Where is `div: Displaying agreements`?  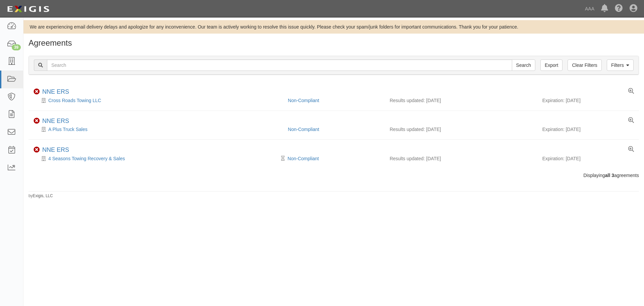 div: Displaying agreements is located at coordinates (334, 175).